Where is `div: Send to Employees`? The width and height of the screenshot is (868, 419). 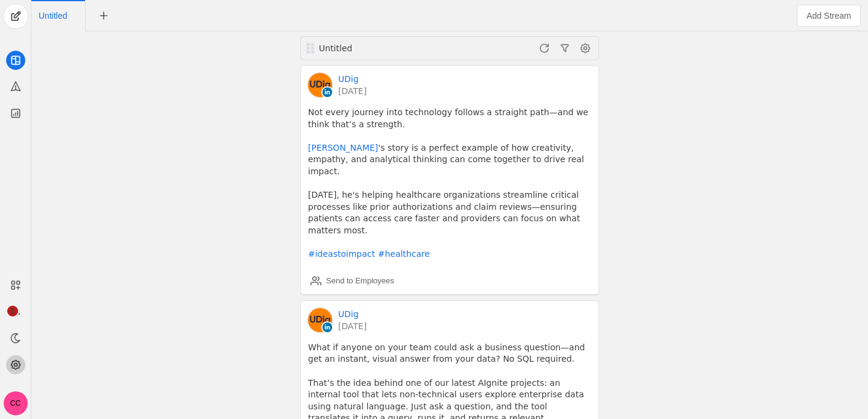 div: Send to Employees is located at coordinates (360, 281).